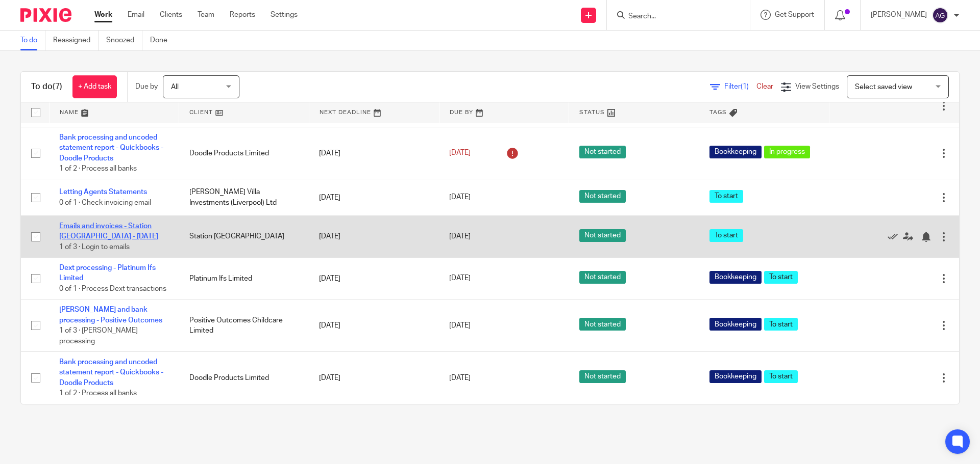  I want to click on a: Letting Agents Statements, so click(103, 192).